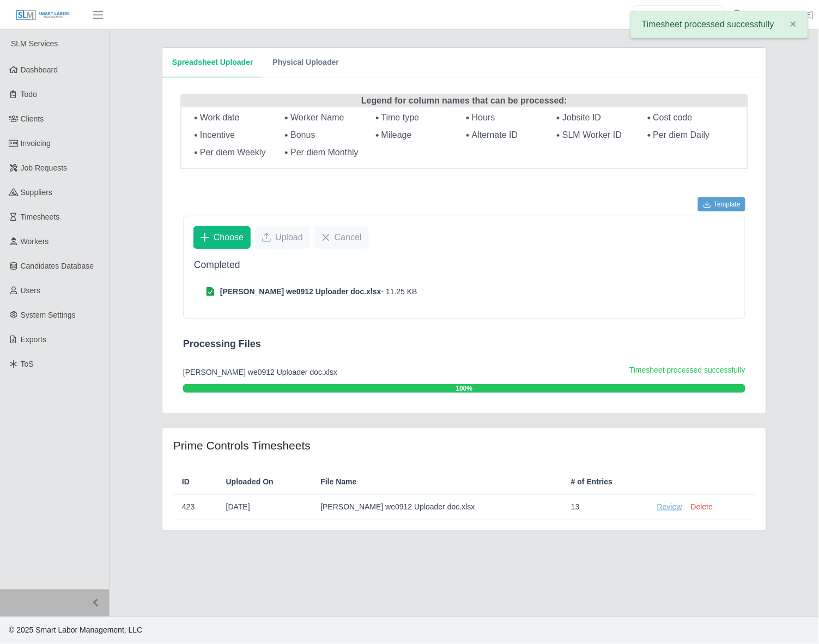 Image resolution: width=819 pixels, height=644 pixels. I want to click on span: Dashboard, so click(39, 70).